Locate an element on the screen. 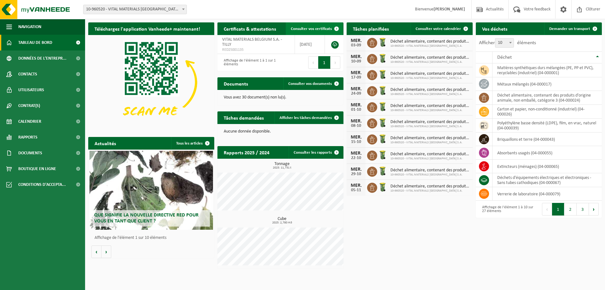 The height and width of the screenshot is (290, 605). a: Demander un transport is located at coordinates (573, 29).